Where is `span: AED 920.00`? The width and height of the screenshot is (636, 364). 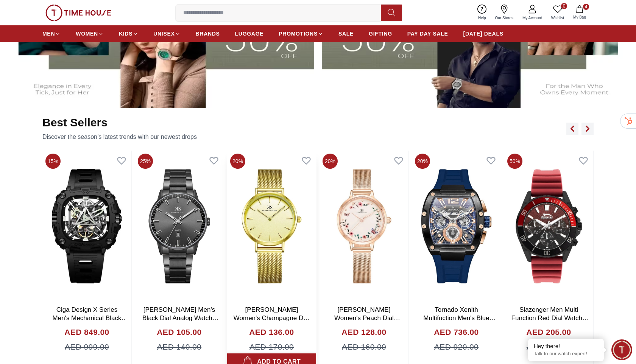 span: AED 920.00 is located at coordinates (456, 347).